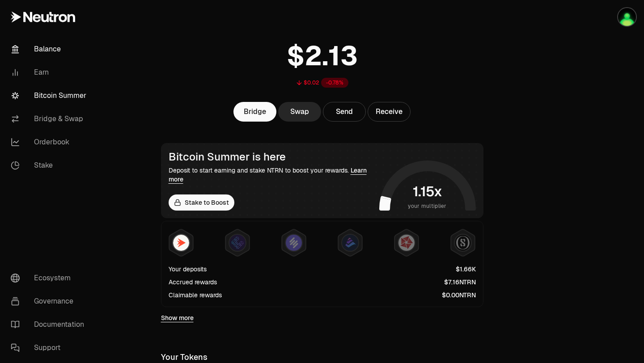  I want to click on div: Claimable rewards, so click(195, 295).